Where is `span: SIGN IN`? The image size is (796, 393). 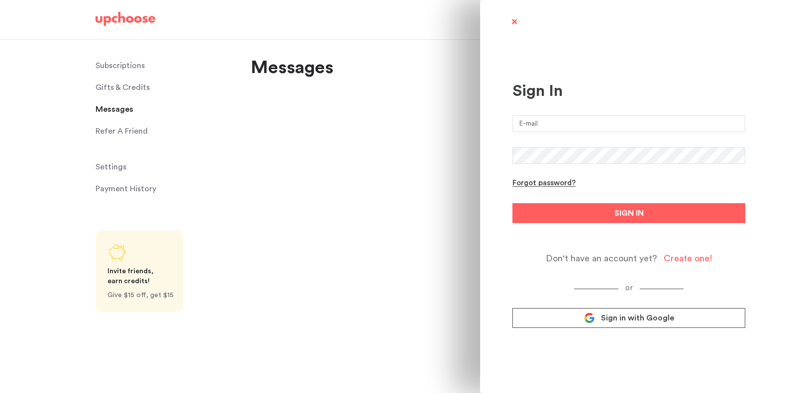
span: SIGN IN is located at coordinates (629, 213).